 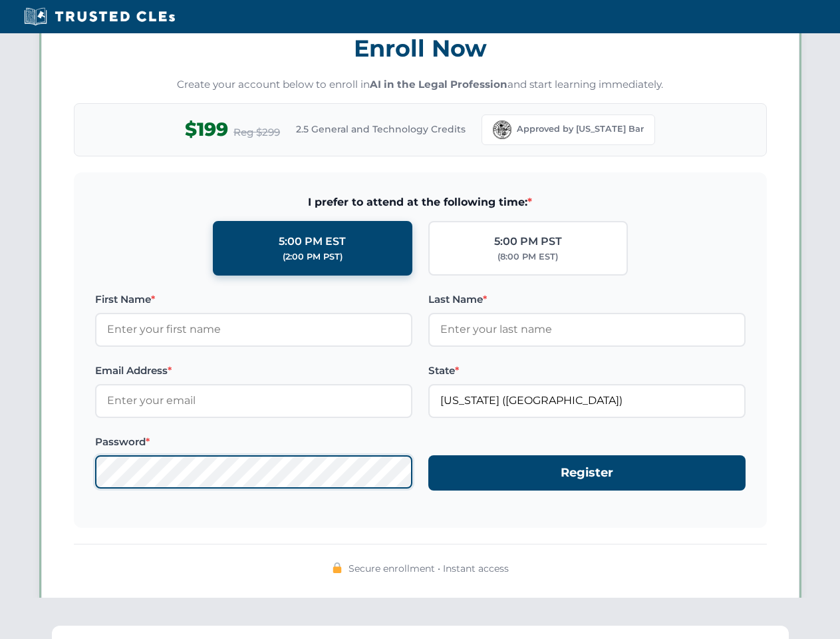 I want to click on input: Enter your first name, so click(x=253, y=329).